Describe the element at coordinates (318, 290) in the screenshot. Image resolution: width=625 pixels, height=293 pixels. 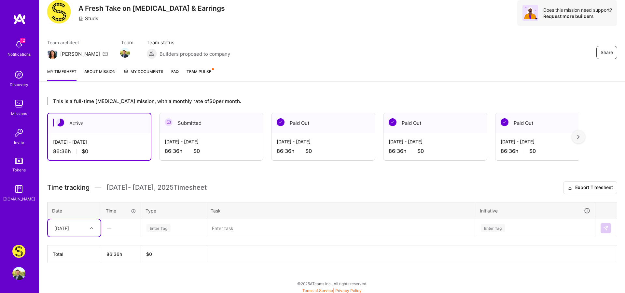
I see `a: Terms of Service` at that location.